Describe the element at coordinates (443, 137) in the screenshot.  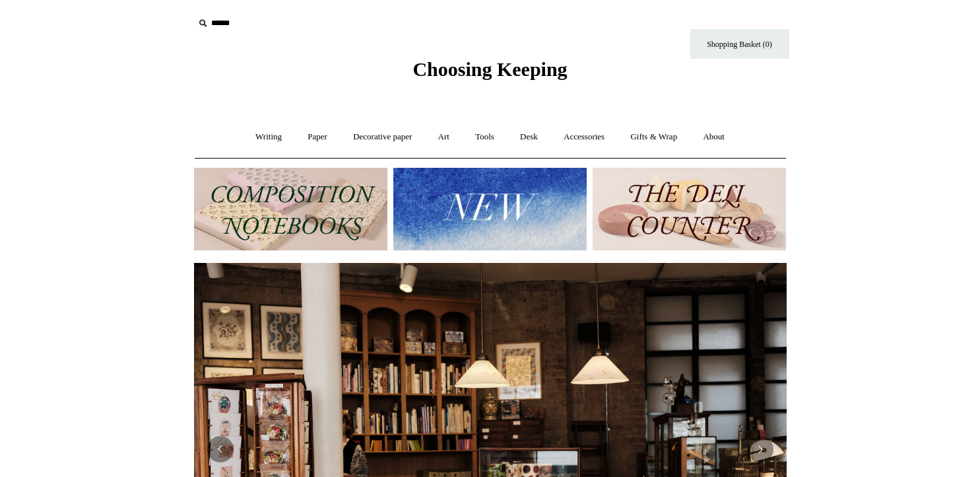
I see `a: Art` at that location.